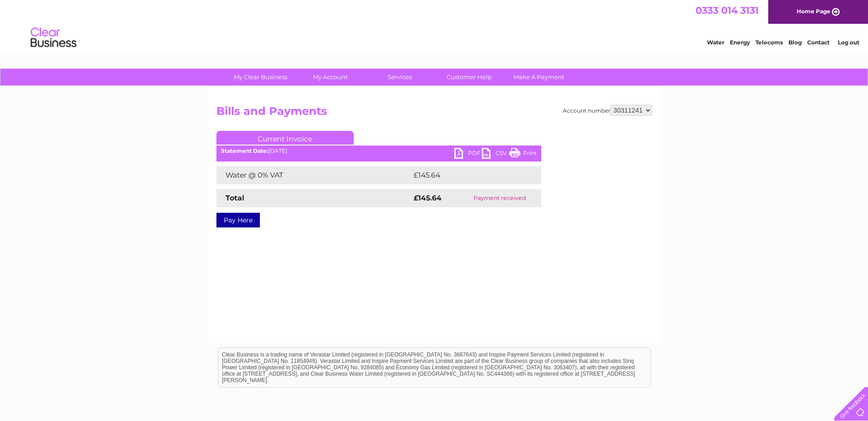 The height and width of the screenshot is (421, 868). What do you see at coordinates (285, 138) in the screenshot?
I see `a: Current Invoice` at bounding box center [285, 138].